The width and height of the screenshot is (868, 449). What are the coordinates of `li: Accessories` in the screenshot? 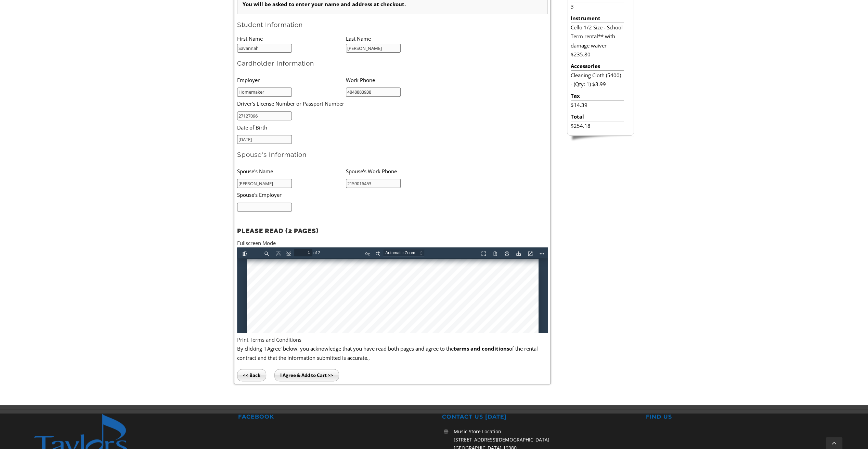 It's located at (597, 66).